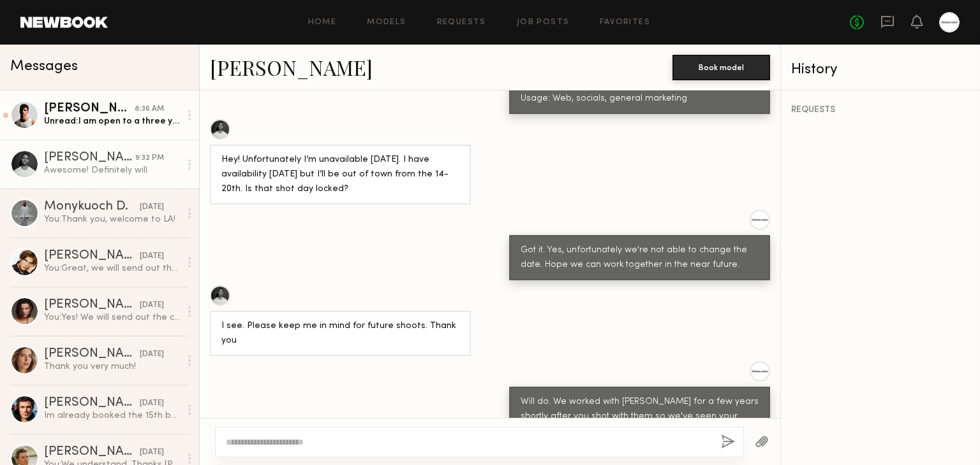 The image size is (980, 465). Describe the element at coordinates (44, 66) in the screenshot. I see `span: Messages` at that location.